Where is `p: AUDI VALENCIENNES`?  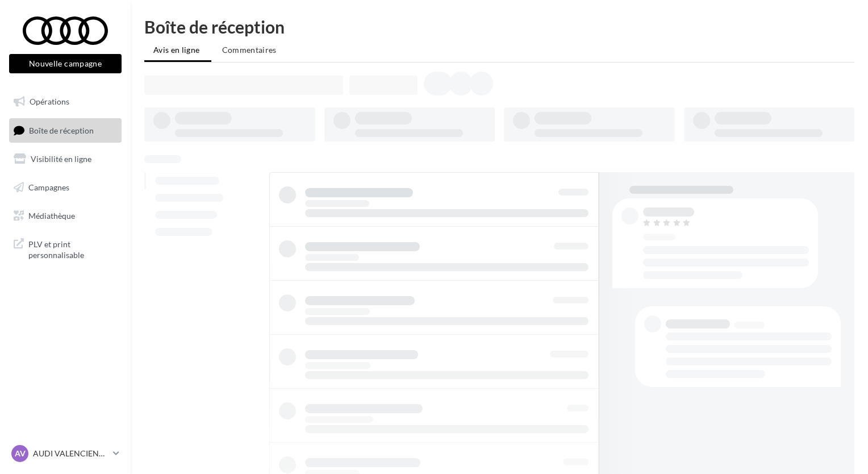 p: AUDI VALENCIENNES is located at coordinates (70, 454).